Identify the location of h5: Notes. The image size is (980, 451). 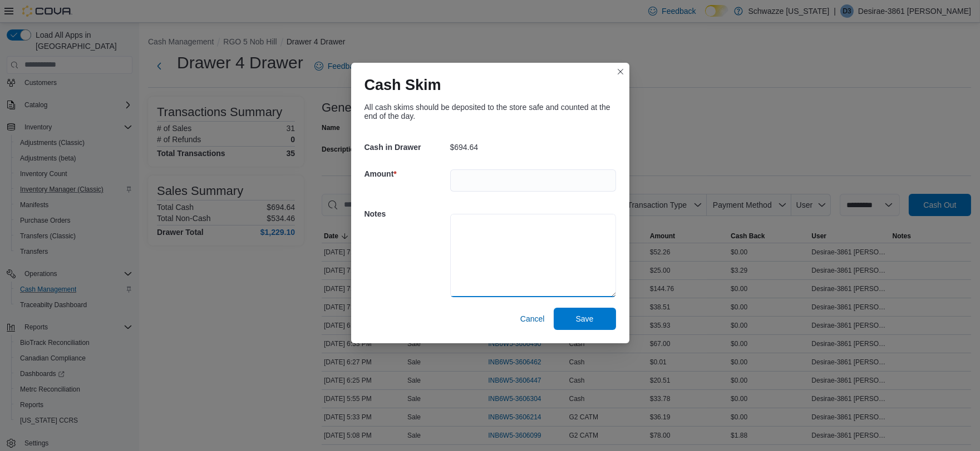
(406, 214).